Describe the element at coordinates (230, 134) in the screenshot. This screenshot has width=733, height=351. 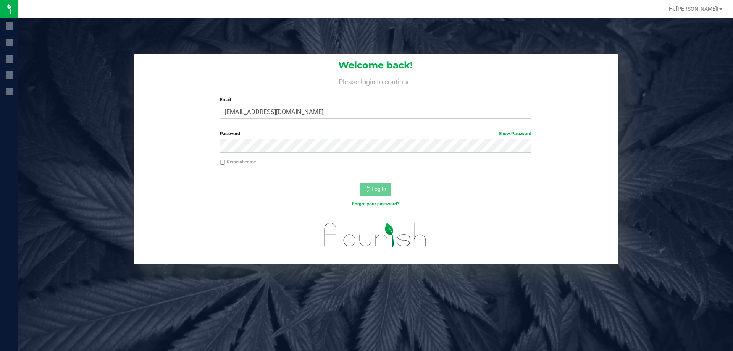
I see `span: Password` at that location.